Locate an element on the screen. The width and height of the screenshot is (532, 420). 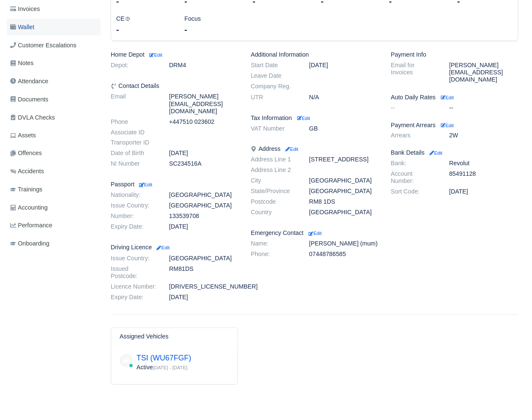
h6: Home Depot is located at coordinates (174, 55).